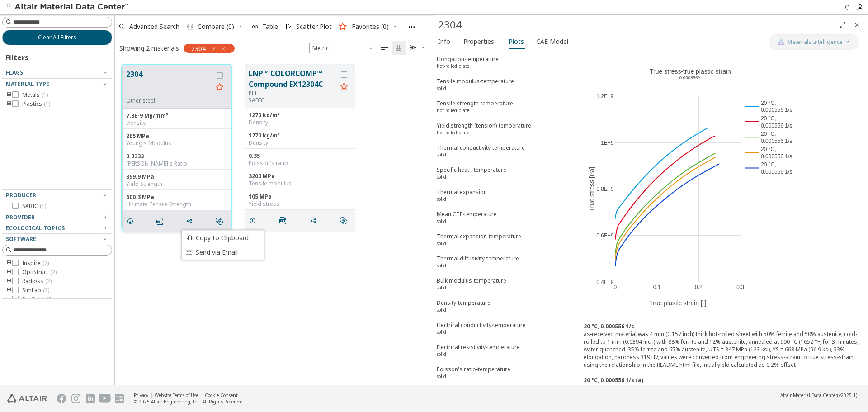  Describe the element at coordinates (479, 240) in the screenshot. I see `div: Thermal expansion-temperature` at that location.